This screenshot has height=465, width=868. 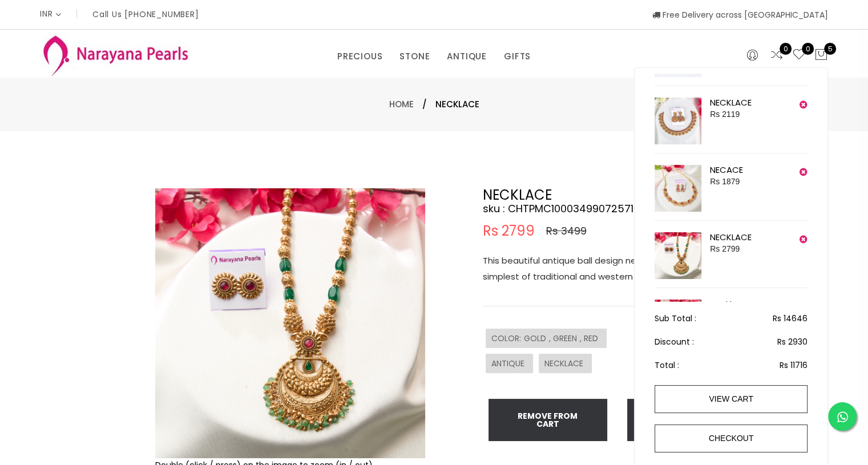 What do you see at coordinates (564, 338) in the screenshot?
I see `span: , GREEN` at bounding box center [564, 338].